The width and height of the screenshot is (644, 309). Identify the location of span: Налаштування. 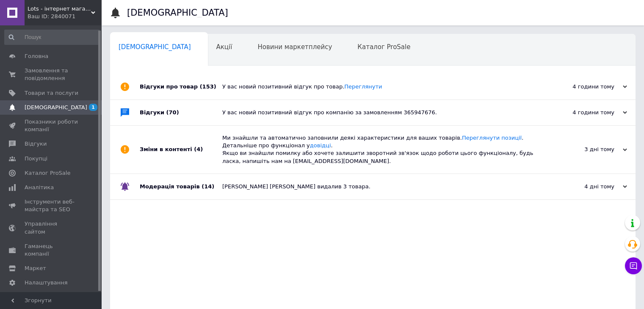
(46, 283).